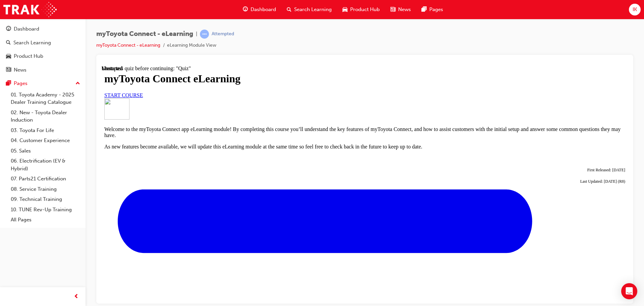  I want to click on a: Product Hub, so click(43, 56).